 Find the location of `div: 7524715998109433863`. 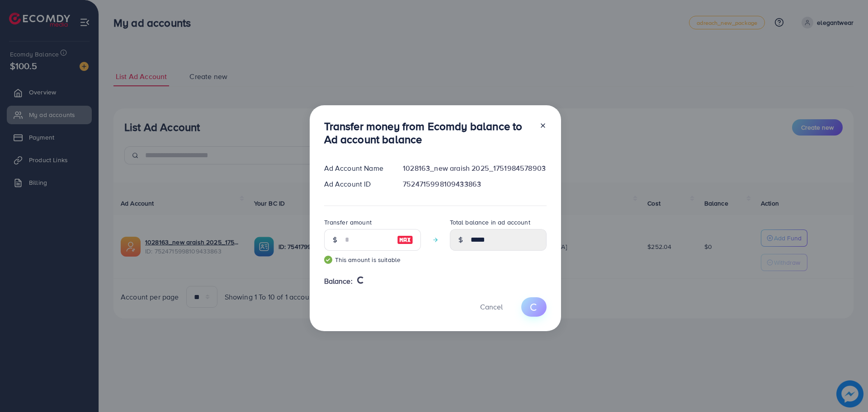

div: 7524715998109433863 is located at coordinates (474, 184).